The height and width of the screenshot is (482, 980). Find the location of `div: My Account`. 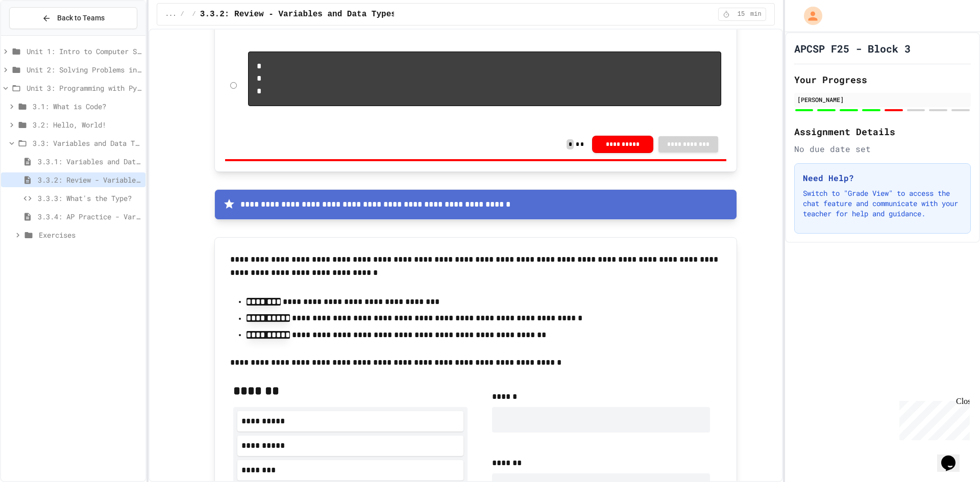

div: My Account is located at coordinates (809, 16).